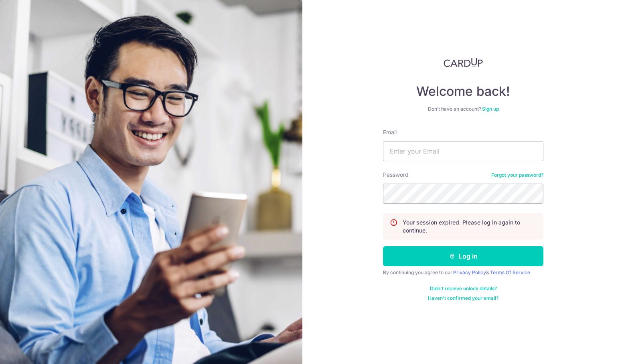  I want to click on div: Don’t have an account?, so click(463, 109).